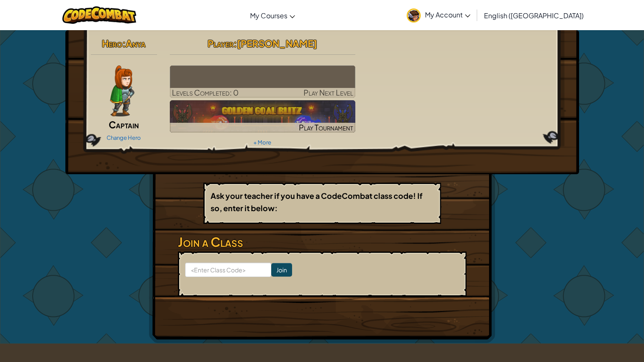 Image resolution: width=644 pixels, height=362 pixels. I want to click on h3: Join a Class, so click(322, 241).